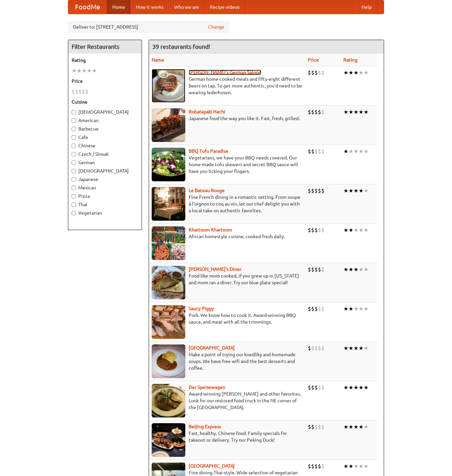  I want to click on label: Pizza, so click(105, 196).